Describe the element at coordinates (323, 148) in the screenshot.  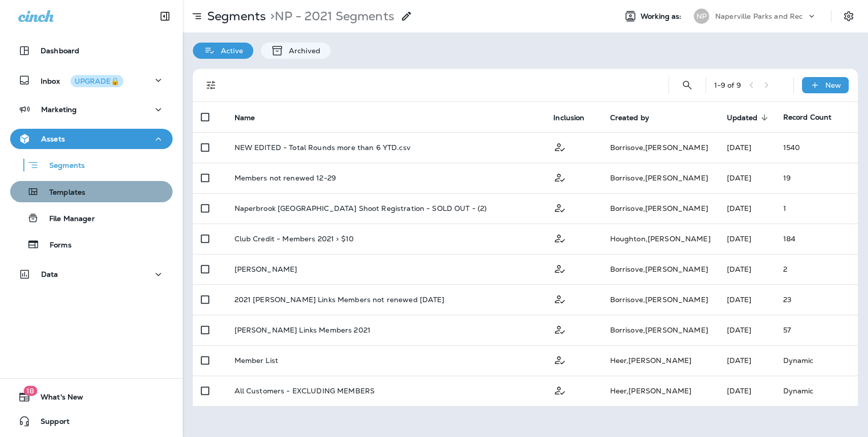
I see `p: NEW EDITED - Total Rounds more than 6 YTD.csv` at that location.